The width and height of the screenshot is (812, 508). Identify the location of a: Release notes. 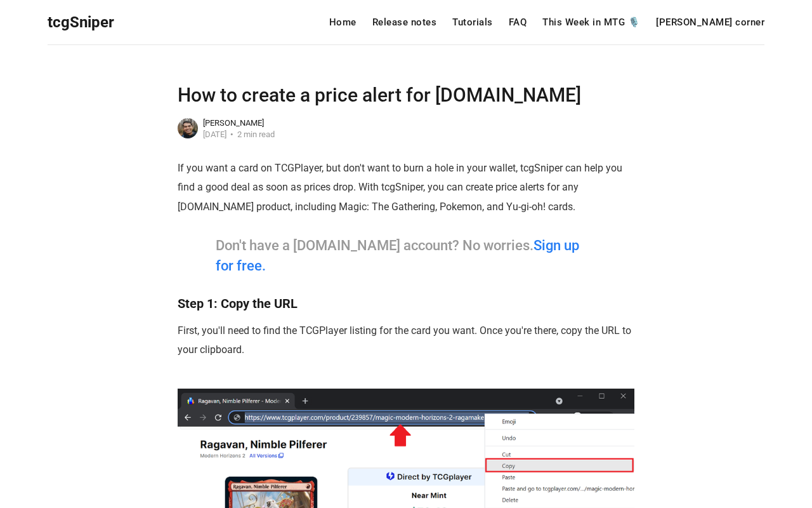
(404, 22).